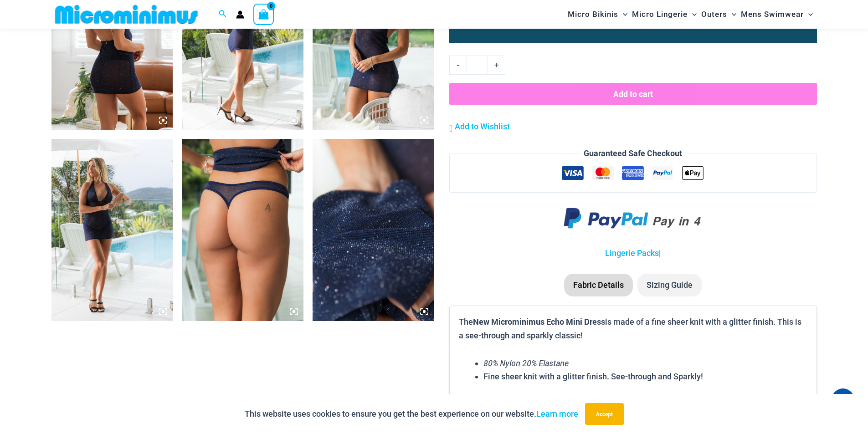 Image resolution: width=868 pixels, height=434 pixels. What do you see at coordinates (482, 126) in the screenshot?
I see `span: Add to Wishlist` at bounding box center [482, 126].